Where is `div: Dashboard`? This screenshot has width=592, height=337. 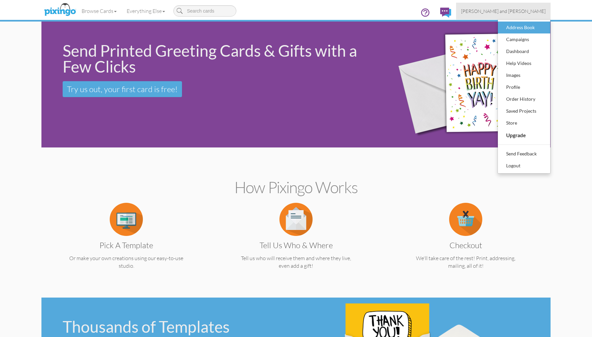 div: Dashboard is located at coordinates (524, 51).